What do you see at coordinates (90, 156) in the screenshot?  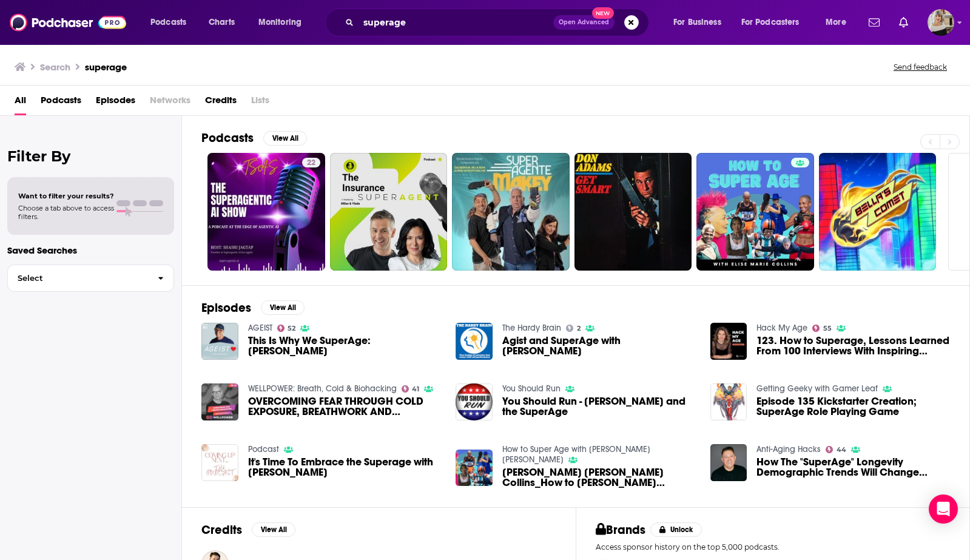 I see `h2: Filter By` at bounding box center [90, 156].